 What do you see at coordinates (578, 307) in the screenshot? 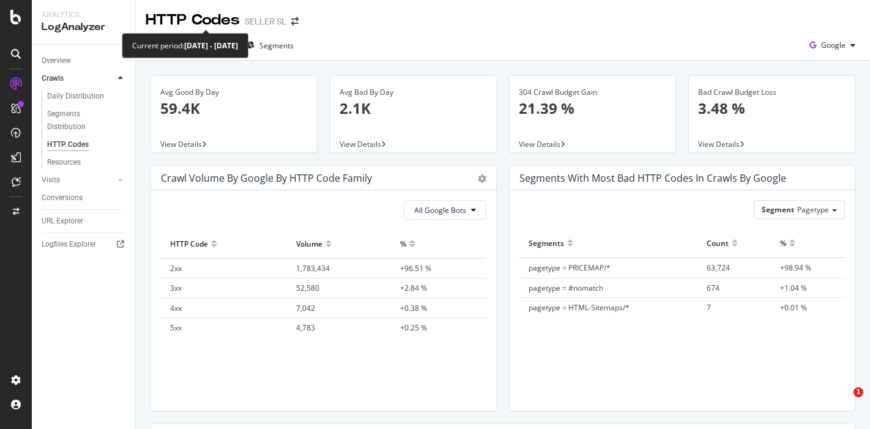
I see `span: pagetype = HTML-Sitemaps/*` at bounding box center [578, 307].